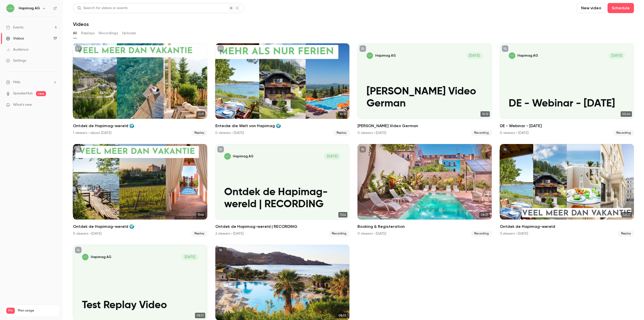 This screenshot has height=320, width=644. What do you see at coordinates (41, 93) in the screenshot?
I see `span: new` at bounding box center [41, 93].